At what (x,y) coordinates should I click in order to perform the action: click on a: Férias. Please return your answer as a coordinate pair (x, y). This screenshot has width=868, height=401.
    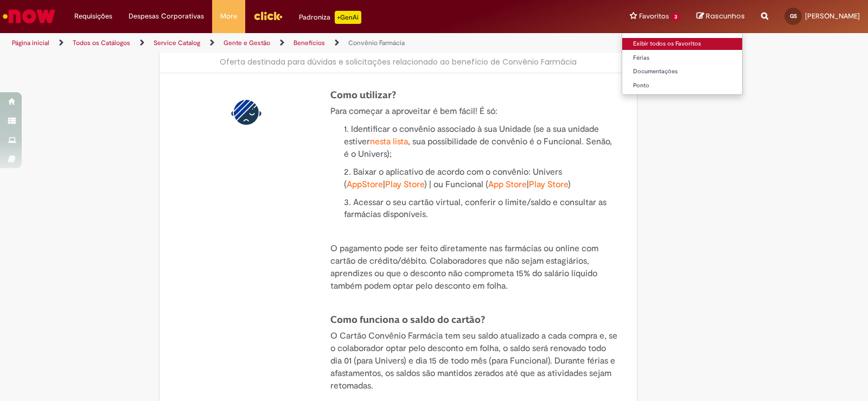
    Looking at the image, I should click on (682, 58).